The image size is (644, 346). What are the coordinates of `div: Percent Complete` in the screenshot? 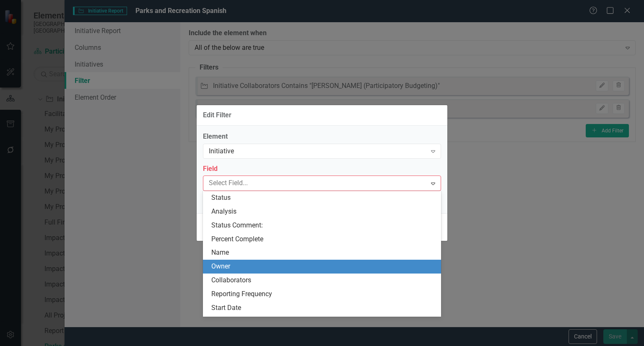 It's located at (323, 239).